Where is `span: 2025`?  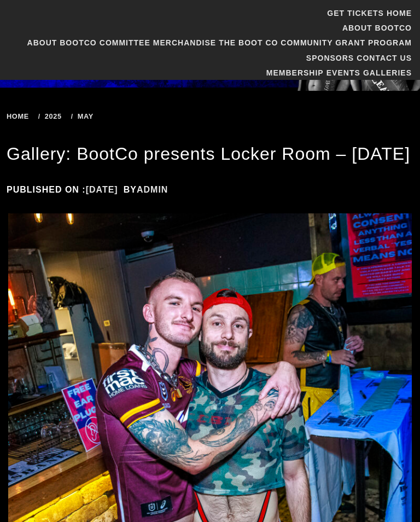 span: 2025 is located at coordinates (52, 116).